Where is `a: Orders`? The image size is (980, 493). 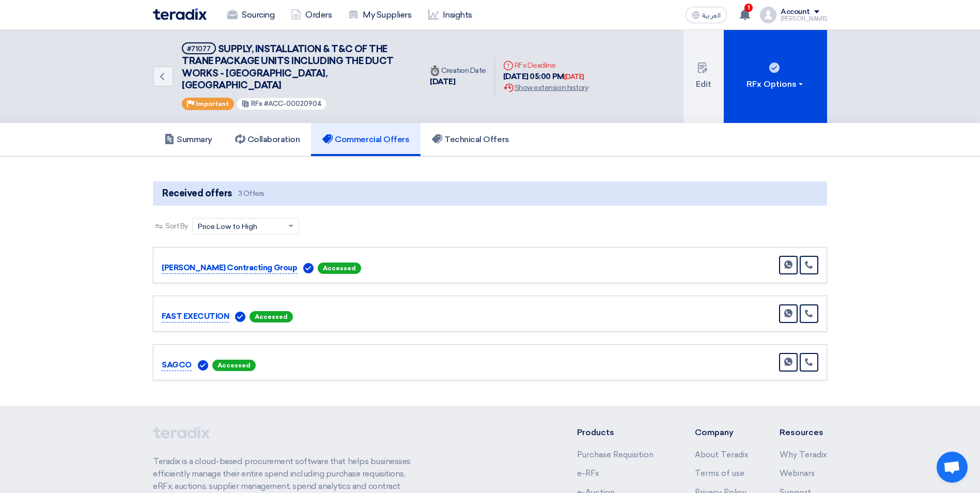
a: Orders is located at coordinates (311, 15).